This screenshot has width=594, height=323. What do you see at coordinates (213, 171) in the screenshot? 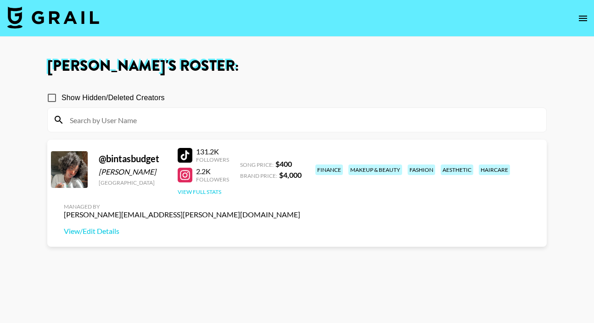
I see `div: 2.2K` at bounding box center [213, 171].